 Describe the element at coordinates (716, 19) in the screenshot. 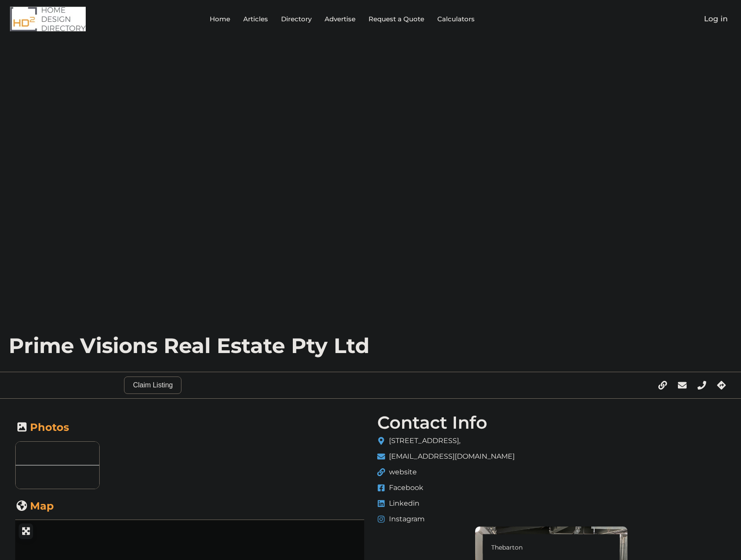

I see `span: Log in` at that location.